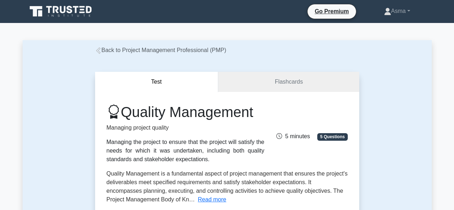  Describe the element at coordinates (332, 11) in the screenshot. I see `a: Go Premium` at that location.